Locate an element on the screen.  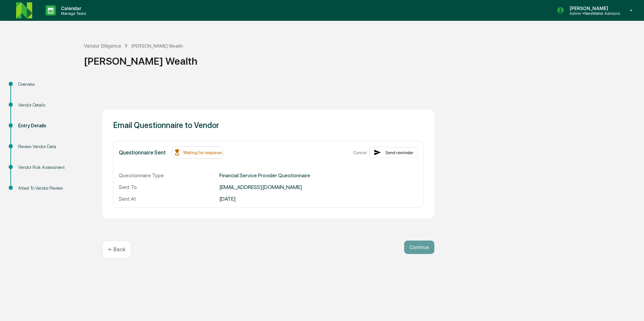
span: Questionnaire Sent is located at coordinates (142, 153).